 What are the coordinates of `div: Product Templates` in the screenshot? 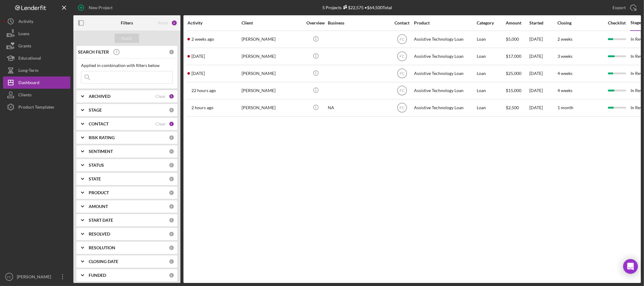 It's located at (36, 108).